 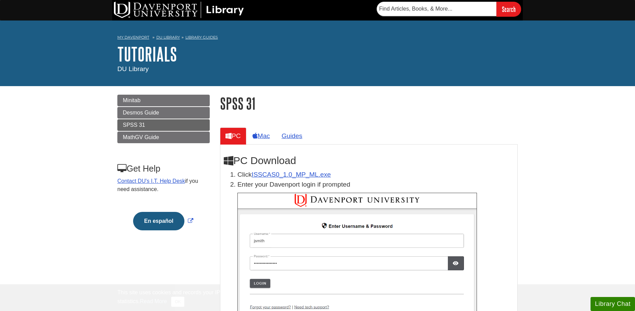 I want to click on button: Close, so click(x=178, y=302).